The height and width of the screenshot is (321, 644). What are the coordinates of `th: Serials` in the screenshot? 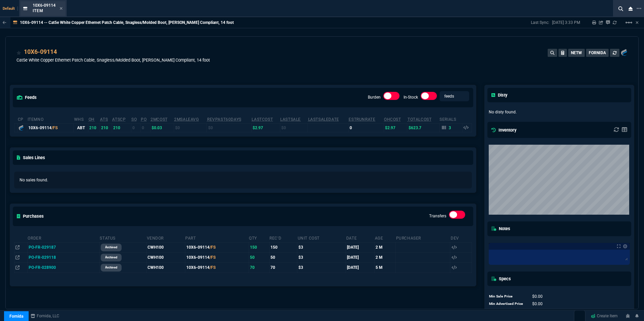 It's located at (451, 119).